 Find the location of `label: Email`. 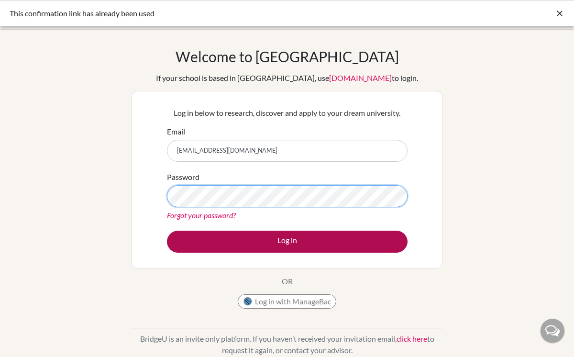

label: Email is located at coordinates (176, 132).